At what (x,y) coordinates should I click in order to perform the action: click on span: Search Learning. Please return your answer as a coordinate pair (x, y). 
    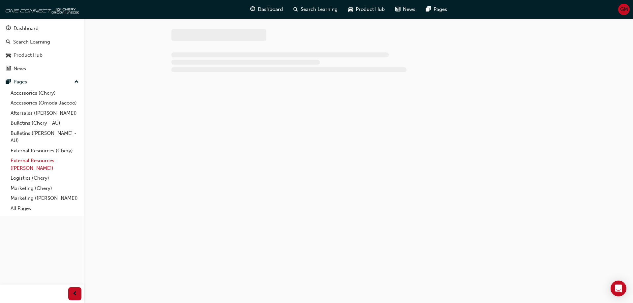
    Looking at the image, I should click on (319, 9).